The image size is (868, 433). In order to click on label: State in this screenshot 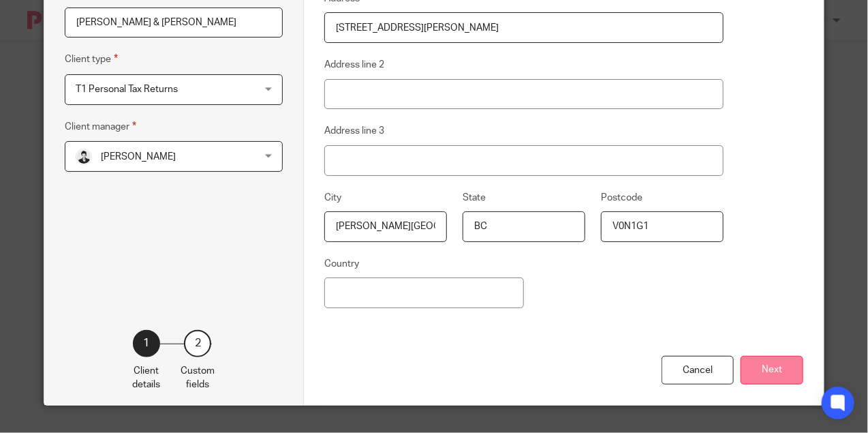, I will do `click(474, 198)`.